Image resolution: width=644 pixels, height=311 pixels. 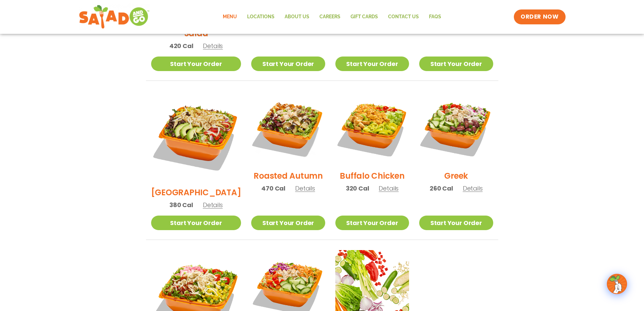 I want to click on a: Menu, so click(x=230, y=17).